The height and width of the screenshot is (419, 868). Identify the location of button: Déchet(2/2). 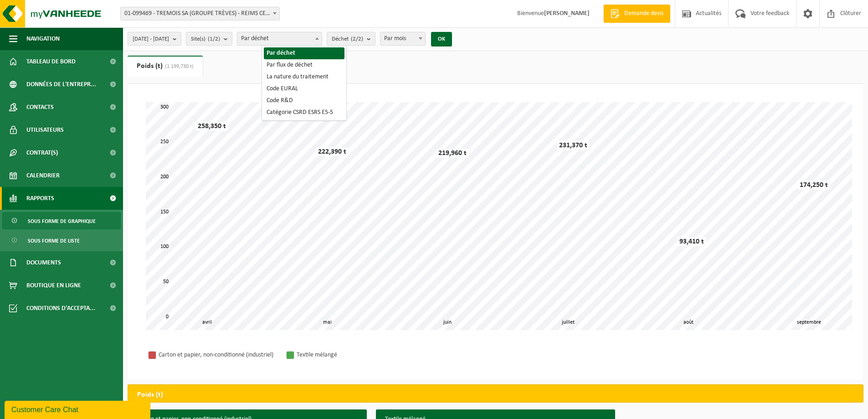
(351, 39).